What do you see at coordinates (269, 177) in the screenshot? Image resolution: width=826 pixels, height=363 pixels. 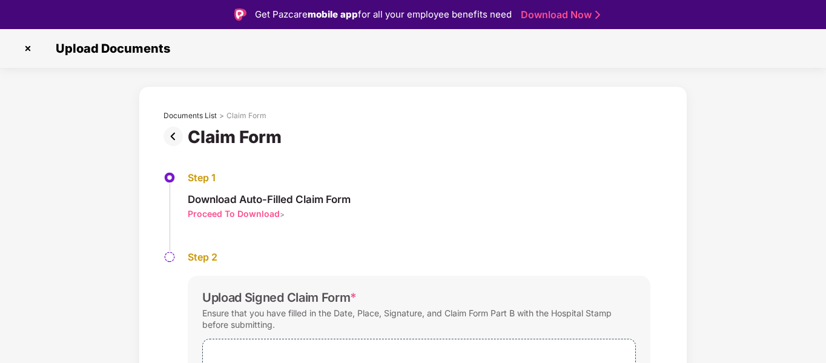 I see `div: Step 1` at bounding box center [269, 177].